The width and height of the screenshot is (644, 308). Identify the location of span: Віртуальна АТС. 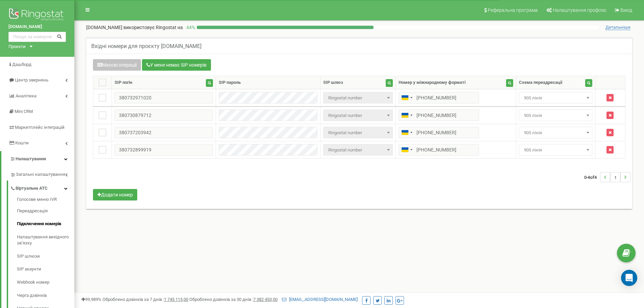
(32, 189).